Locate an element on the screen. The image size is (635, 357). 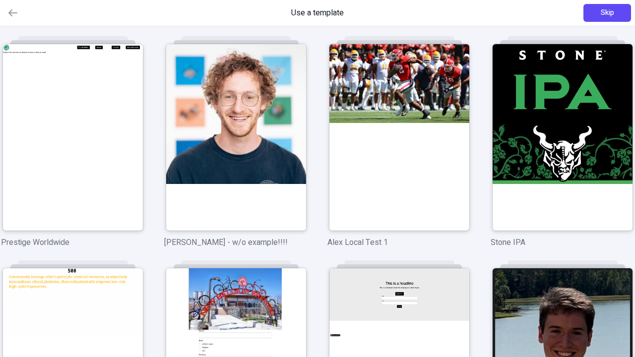
p: Alex Local Test 1 is located at coordinates (399, 243).